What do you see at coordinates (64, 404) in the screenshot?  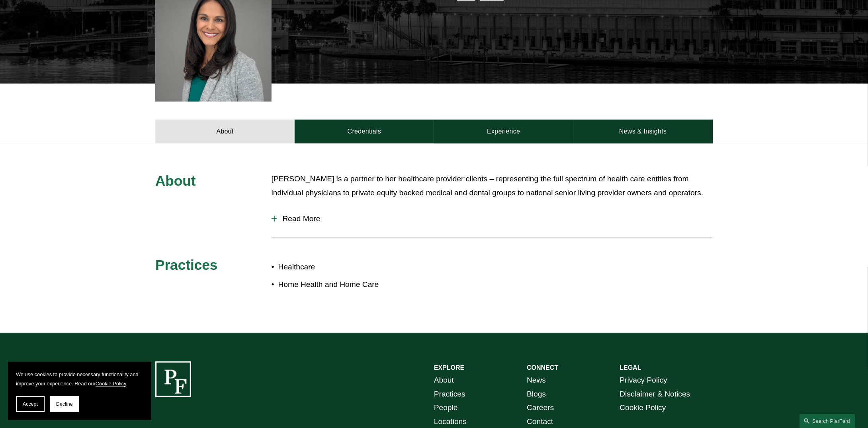 I see `button: Decline` at bounding box center [64, 404].